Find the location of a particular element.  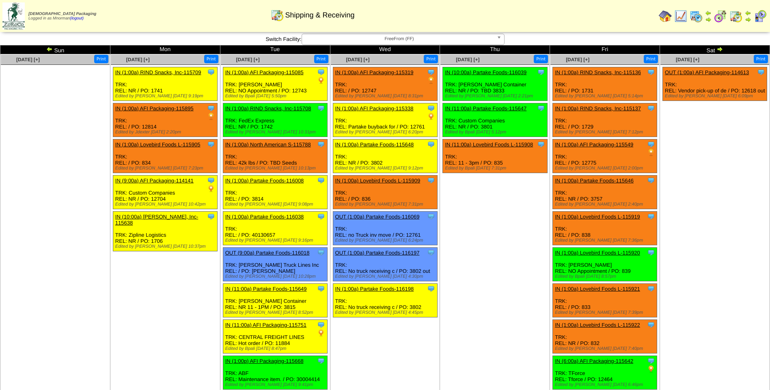

div: TRK: ABF REL: Maintenance item. / PO: 30004414 is located at coordinates (275, 373).